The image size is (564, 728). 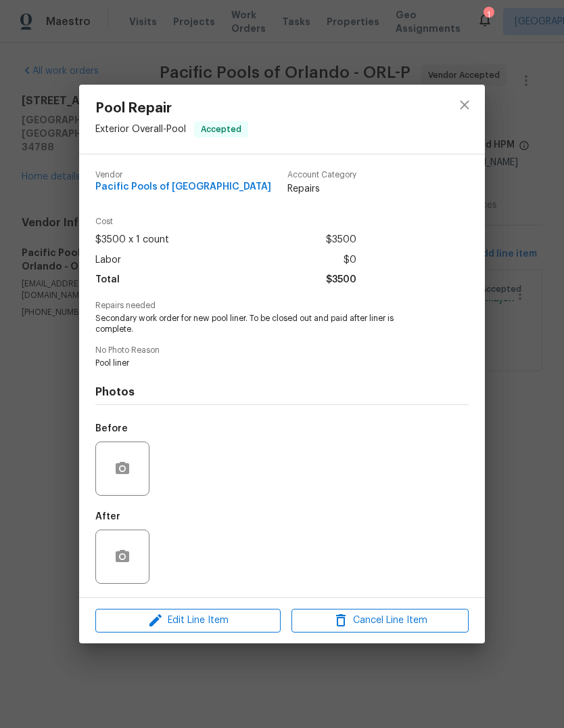 What do you see at coordinates (132, 240) in the screenshot?
I see `span: $3500 x 1 count` at bounding box center [132, 240].